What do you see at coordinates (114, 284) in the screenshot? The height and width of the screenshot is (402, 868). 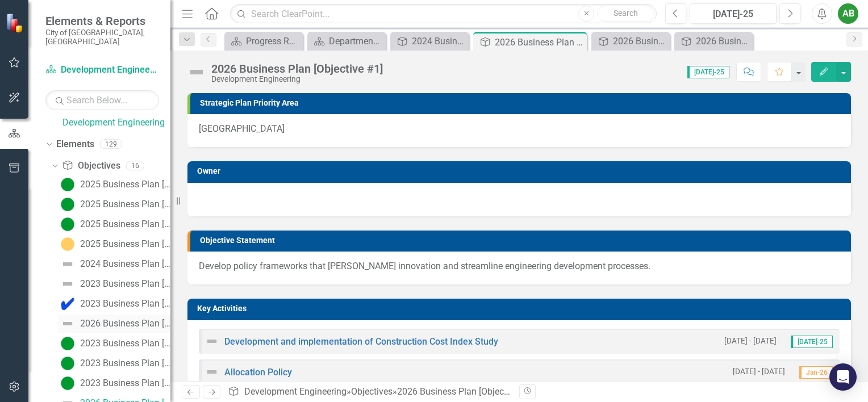 I see `a: 2023 Business Plan [Executive Summary]` at bounding box center [114, 284].